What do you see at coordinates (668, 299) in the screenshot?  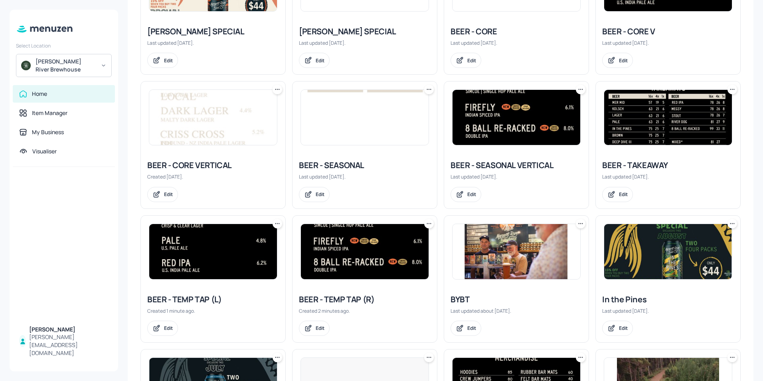 I see `div: In the Pines` at bounding box center [668, 299].